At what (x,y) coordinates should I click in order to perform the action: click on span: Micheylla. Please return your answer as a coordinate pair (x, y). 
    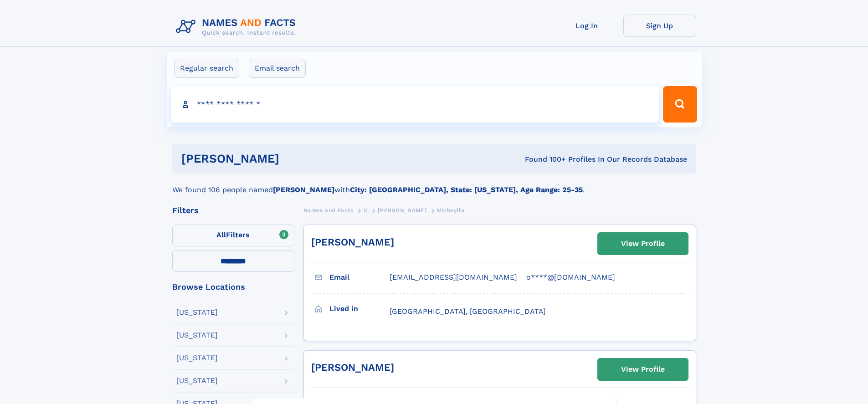
    Looking at the image, I should click on (450, 210).